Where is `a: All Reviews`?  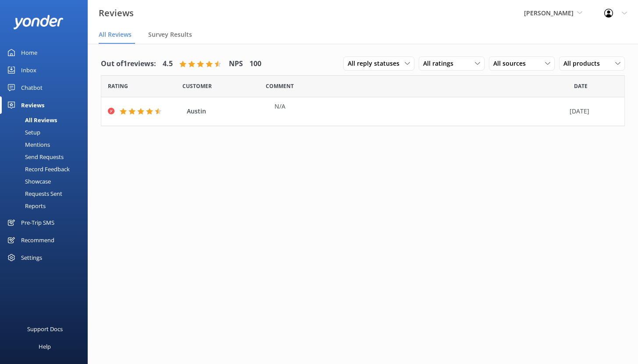
a: All Reviews is located at coordinates (46, 120).